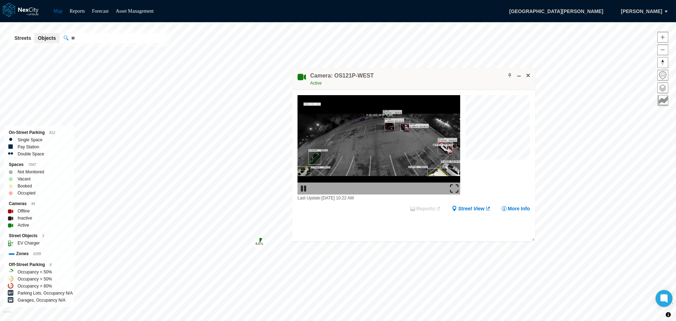 Image resolution: width=676 pixels, height=321 pixels. What do you see at coordinates (46, 38) in the screenshot?
I see `span: Objects` at bounding box center [46, 38].